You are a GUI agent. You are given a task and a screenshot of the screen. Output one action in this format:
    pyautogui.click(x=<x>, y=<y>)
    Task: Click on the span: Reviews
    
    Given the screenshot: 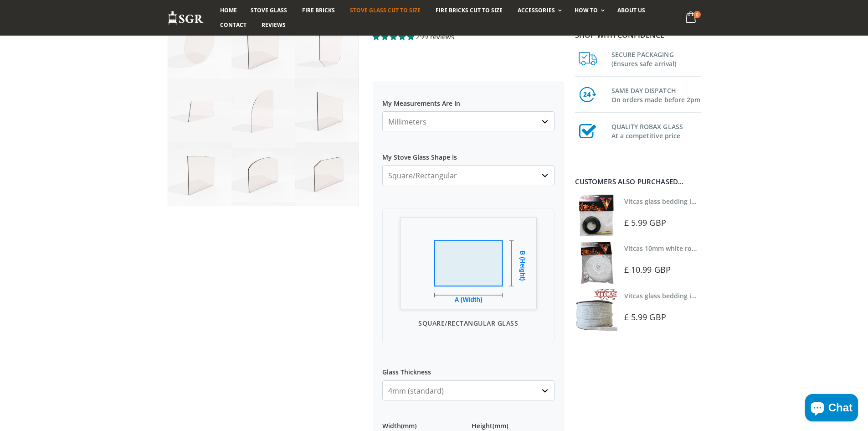 What is the action you would take?
    pyautogui.click(x=274, y=24)
    